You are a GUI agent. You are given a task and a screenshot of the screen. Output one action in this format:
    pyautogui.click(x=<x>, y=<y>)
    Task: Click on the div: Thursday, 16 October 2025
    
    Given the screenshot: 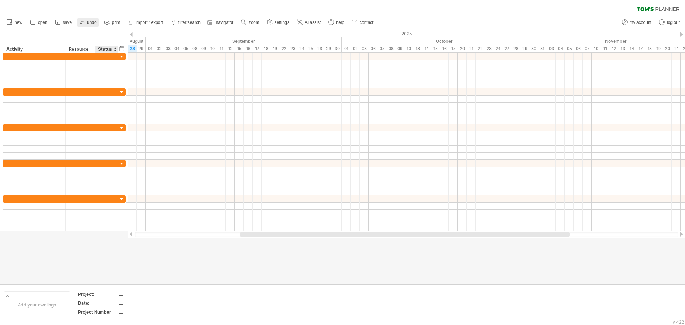 What is the action you would take?
    pyautogui.click(x=444, y=49)
    